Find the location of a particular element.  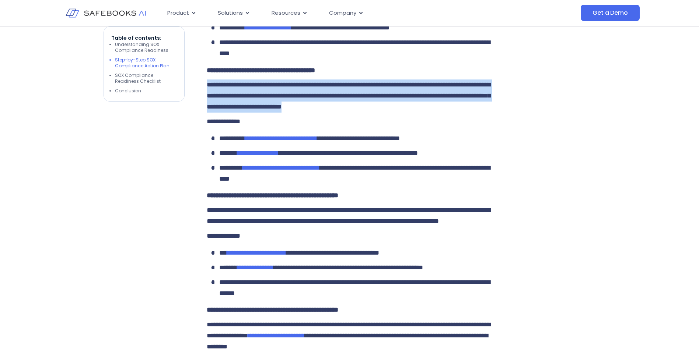

li: Understanding SOX Compliance Readiness is located at coordinates (146, 48).